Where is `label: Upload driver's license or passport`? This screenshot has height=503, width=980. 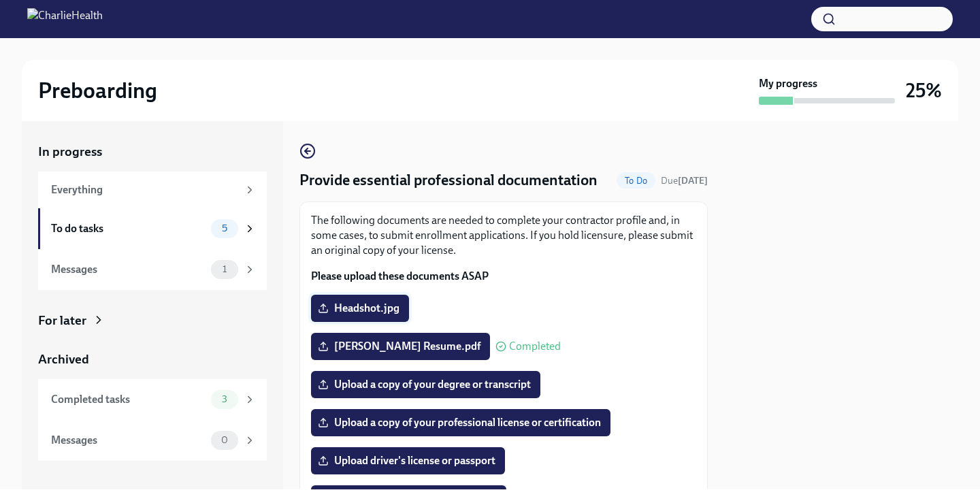
label: Upload driver's license or passport is located at coordinates (408, 460).